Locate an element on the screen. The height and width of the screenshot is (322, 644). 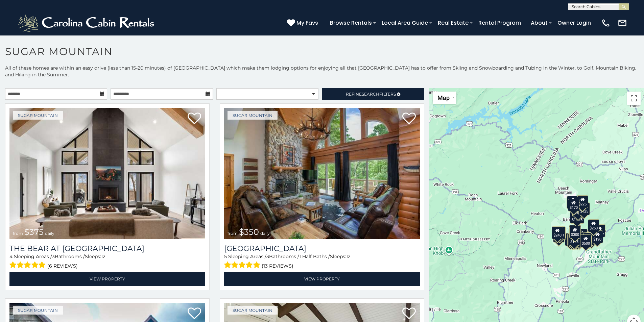
span: 1 Half Baths / is located at coordinates (314, 256).